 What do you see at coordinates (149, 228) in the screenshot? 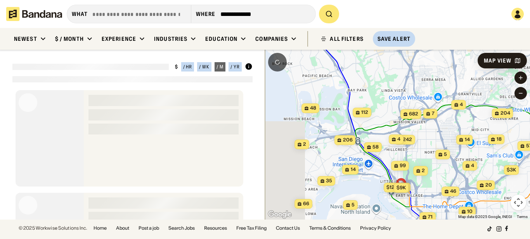
I see `a: Post a job` at bounding box center [149, 228].